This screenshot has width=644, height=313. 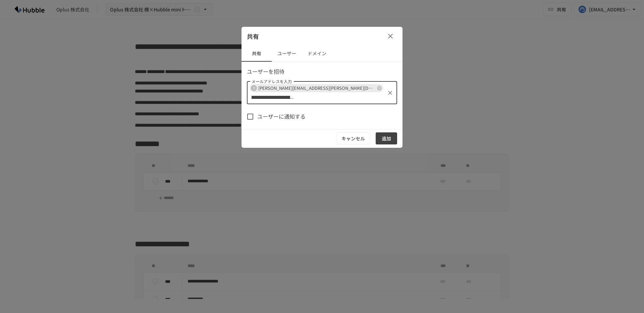 I want to click on button: クリア, so click(x=390, y=93).